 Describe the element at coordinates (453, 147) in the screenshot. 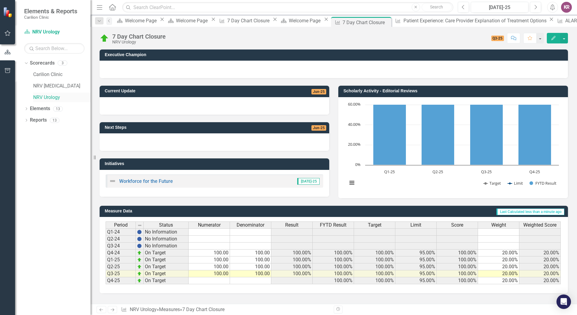

I see `svg: Interactive chart` at that location.